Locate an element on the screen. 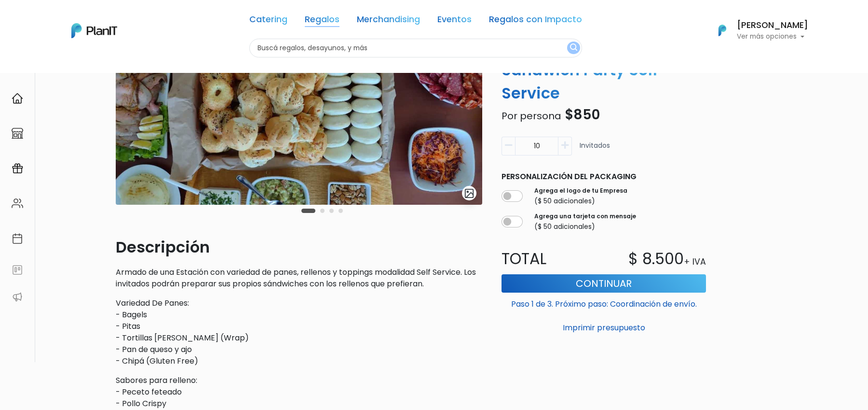 This screenshot has height=410, width=868. img: marketplace-4ceaa7011d94191e9ded77b95e3339b90024bf715f7c57f8cf31f2d8c509eaba.svg is located at coordinates (17, 134).